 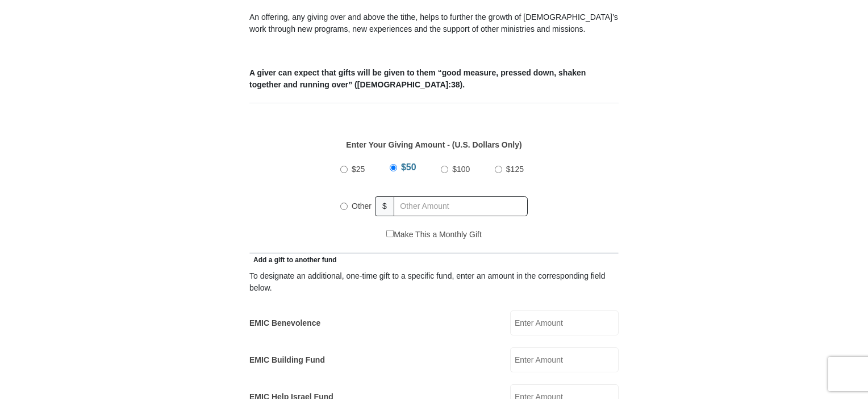 I want to click on label: EMIC Benevolence, so click(x=284, y=323).